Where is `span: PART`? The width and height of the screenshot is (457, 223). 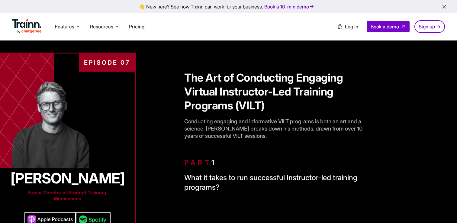 span: PART is located at coordinates (198, 163).